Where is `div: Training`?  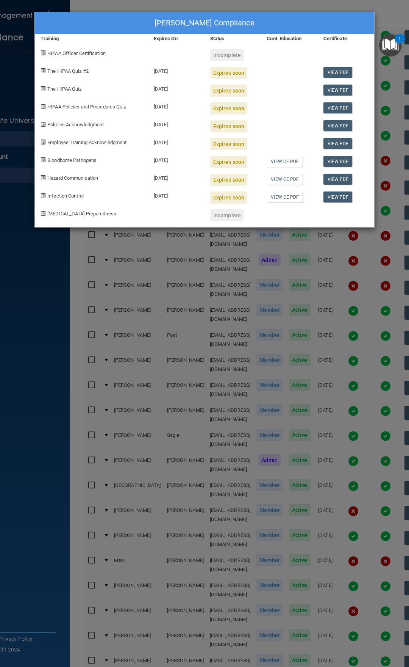 div: Training is located at coordinates (91, 39).